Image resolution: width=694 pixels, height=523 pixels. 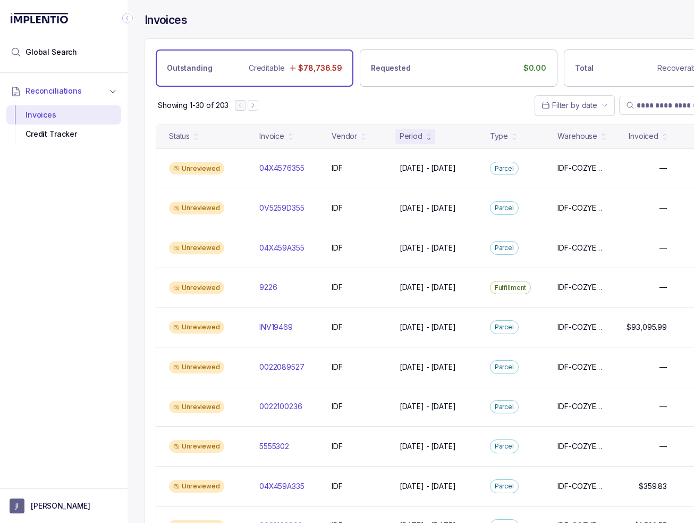 What do you see at coordinates (411, 136) in the screenshot?
I see `div: Period` at bounding box center [411, 136].